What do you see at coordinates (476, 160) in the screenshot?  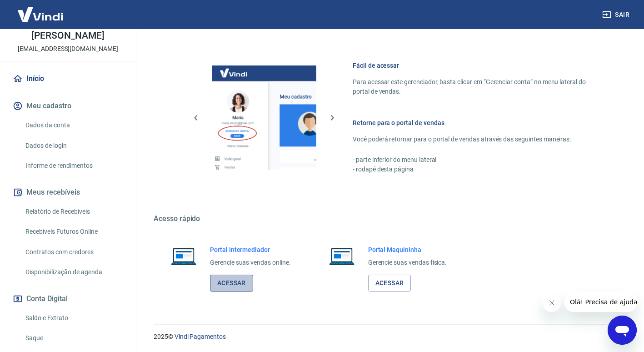 I see `p: - parte inferior do menu lateral` at bounding box center [476, 160].